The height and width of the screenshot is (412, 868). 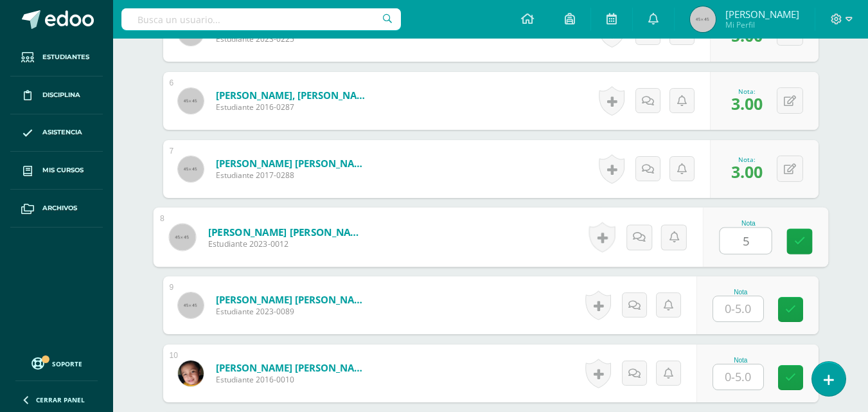 What do you see at coordinates (191, 374) in the screenshot?
I see `img: 076a5faacaafed070e3e0714a2a5b8f5.png` at bounding box center [191, 374].